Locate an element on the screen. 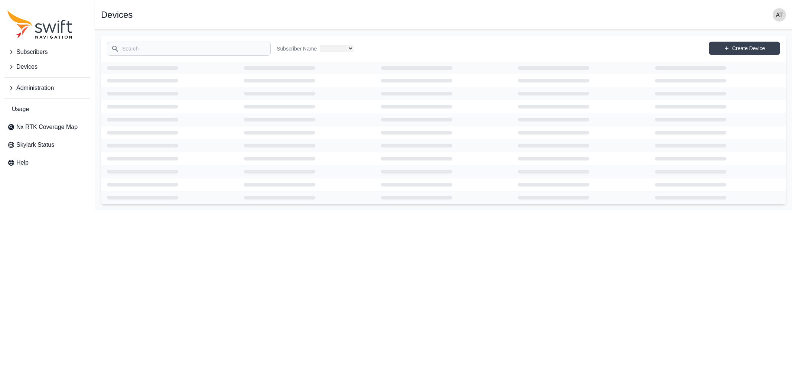 Image resolution: width=792 pixels, height=376 pixels. a: Help is located at coordinates (47, 163).